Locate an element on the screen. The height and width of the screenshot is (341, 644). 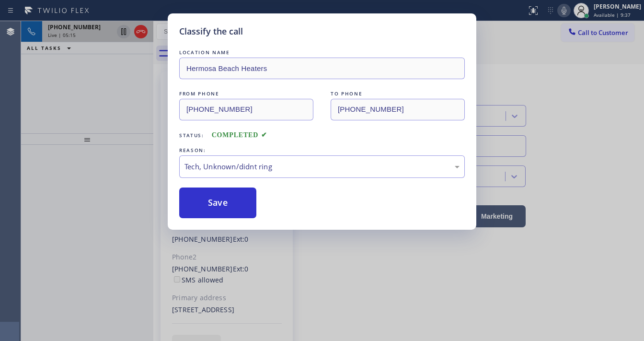
div: Tech, Unknown/didnt ring is located at coordinates (322, 166).